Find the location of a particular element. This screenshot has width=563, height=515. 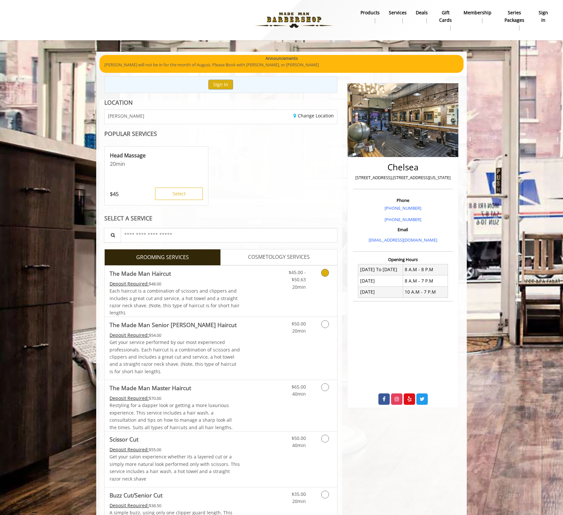

img: Made Man Barbershop logo is located at coordinates (294, 20).